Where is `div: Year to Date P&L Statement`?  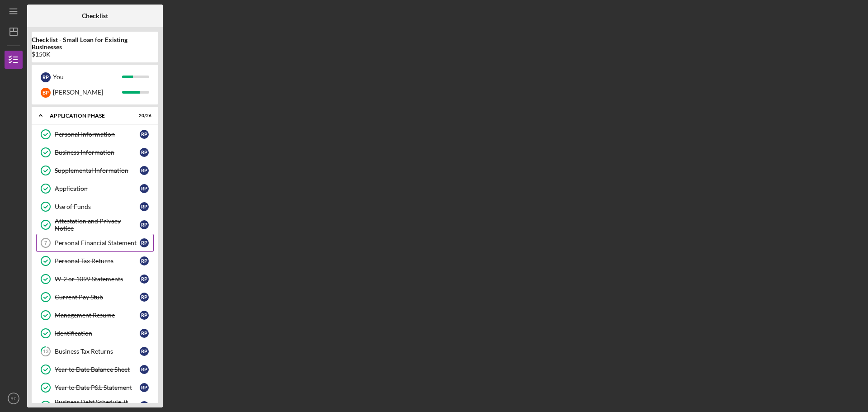
div: Year to Date P&L Statement is located at coordinates (97, 387).